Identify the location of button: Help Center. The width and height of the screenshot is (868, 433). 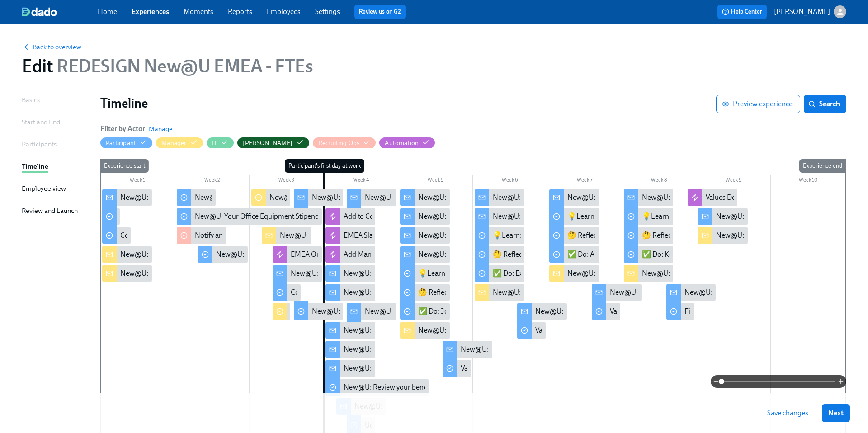
(742, 12).